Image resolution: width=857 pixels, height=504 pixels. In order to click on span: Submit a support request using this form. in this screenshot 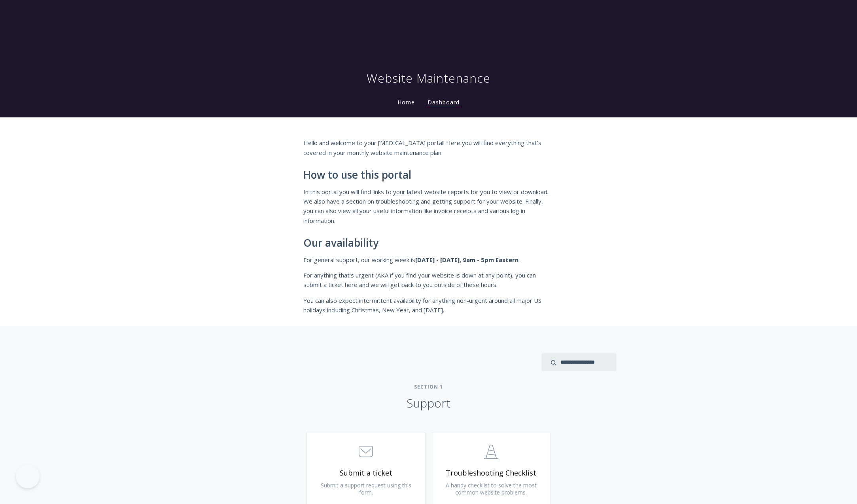, I will do `click(366, 488)`.